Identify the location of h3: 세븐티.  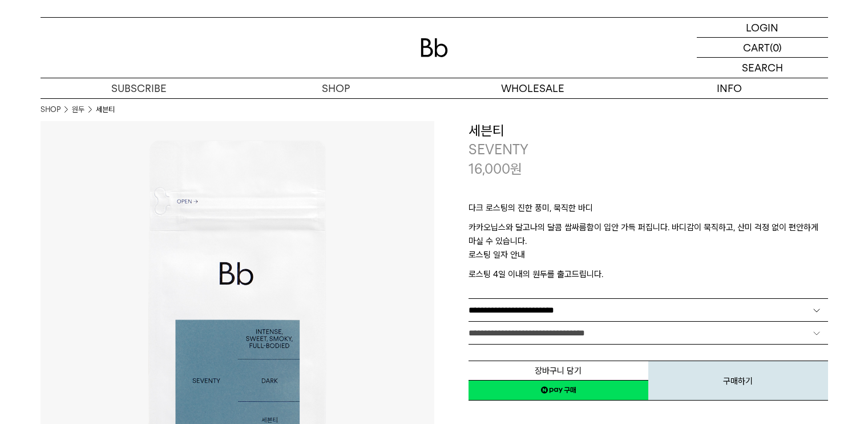
(648, 131).